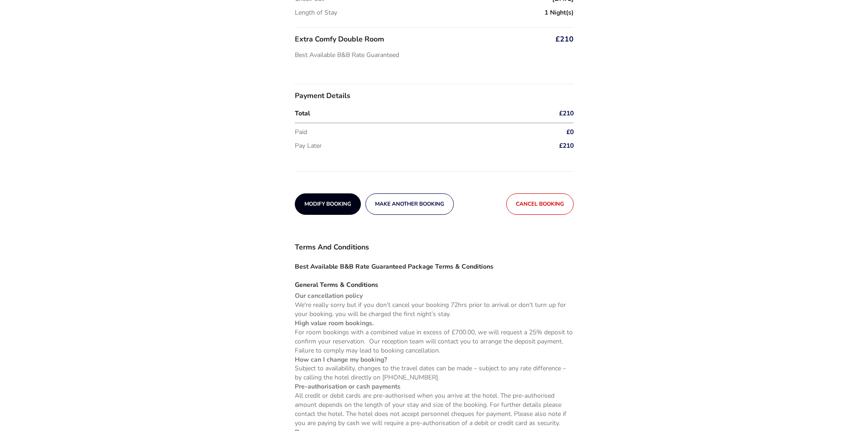 The height and width of the screenshot is (431, 868). What do you see at coordinates (334, 323) in the screenshot?
I see `strong: High value room bookings.` at bounding box center [334, 323].